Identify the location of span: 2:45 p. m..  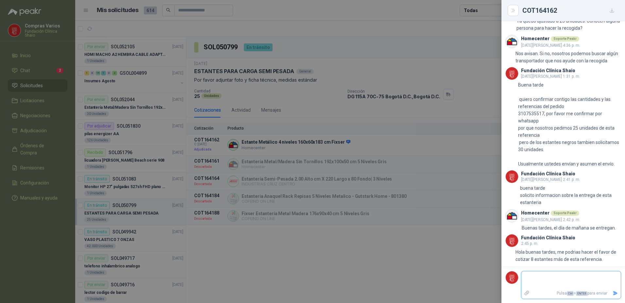
(530, 244).